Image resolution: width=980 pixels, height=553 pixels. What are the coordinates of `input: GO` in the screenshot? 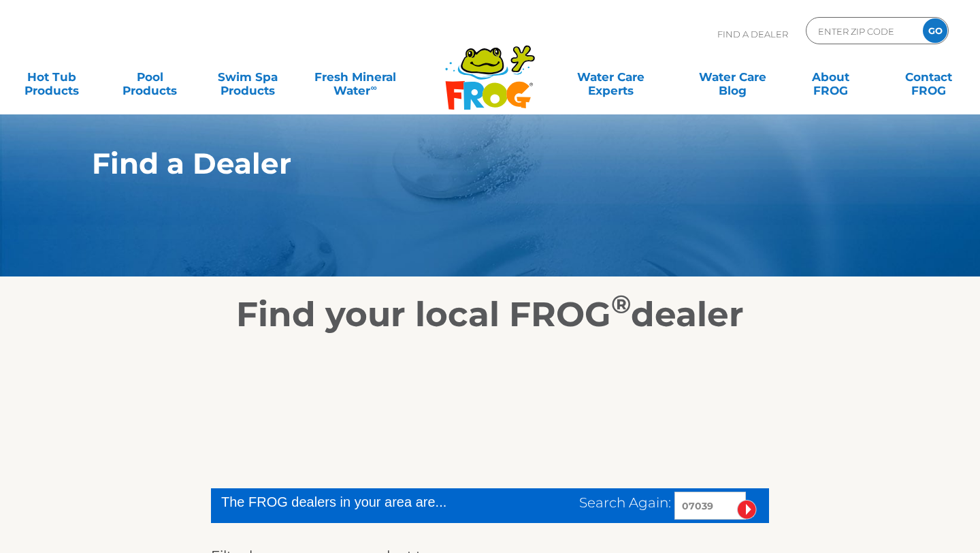 It's located at (935, 31).